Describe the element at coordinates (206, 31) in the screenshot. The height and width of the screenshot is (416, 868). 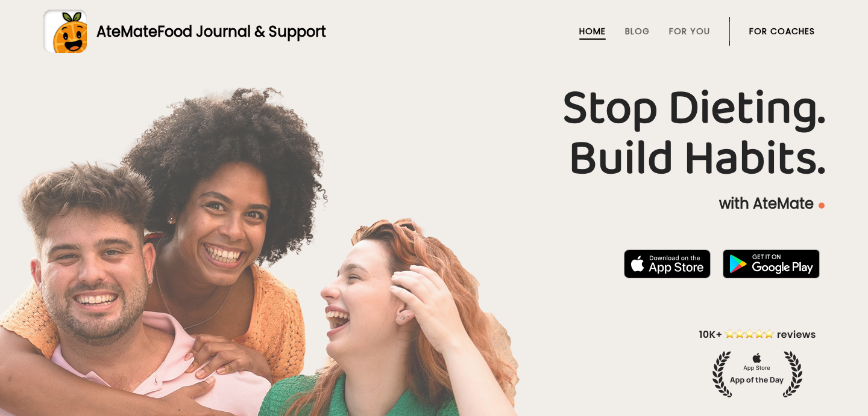
I see `div: AteMate` at that location.